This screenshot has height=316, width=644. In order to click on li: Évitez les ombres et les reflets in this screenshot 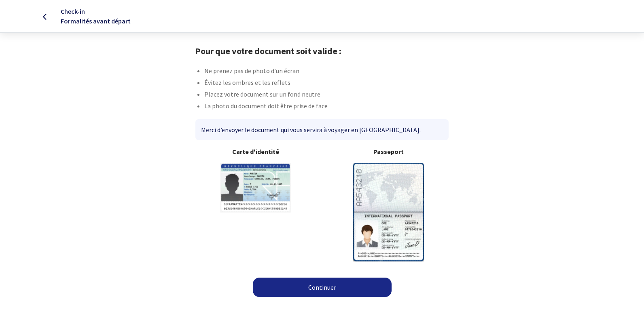, I will do `click(327, 83)`.